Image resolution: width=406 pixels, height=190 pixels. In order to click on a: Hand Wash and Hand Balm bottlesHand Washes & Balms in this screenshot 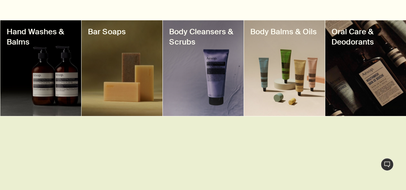, I will do `click(41, 68)`.